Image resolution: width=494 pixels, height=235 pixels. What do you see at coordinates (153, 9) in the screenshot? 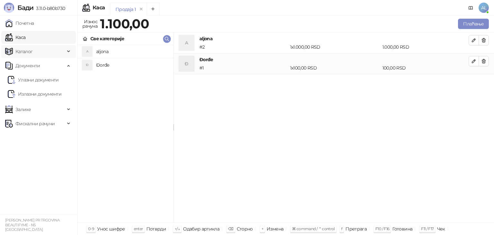
I see `button: Add tab` at bounding box center [153, 9].